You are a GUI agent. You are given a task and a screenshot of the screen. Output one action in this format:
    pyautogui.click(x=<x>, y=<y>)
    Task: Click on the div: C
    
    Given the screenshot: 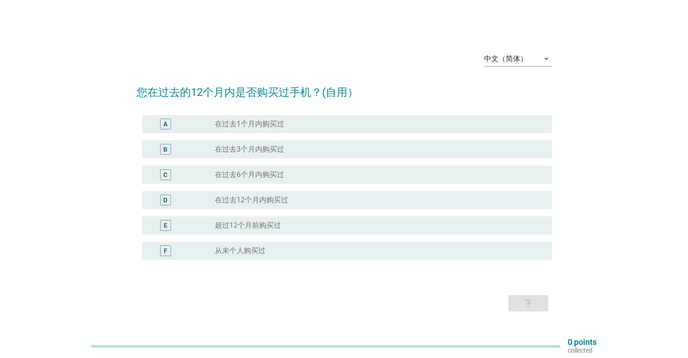 What is the action you would take?
    pyautogui.click(x=165, y=174)
    